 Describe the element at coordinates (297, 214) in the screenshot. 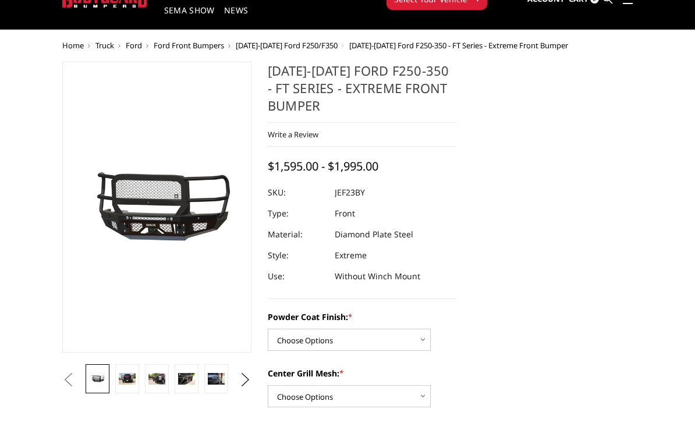

I see `dt: Type:` at that location.